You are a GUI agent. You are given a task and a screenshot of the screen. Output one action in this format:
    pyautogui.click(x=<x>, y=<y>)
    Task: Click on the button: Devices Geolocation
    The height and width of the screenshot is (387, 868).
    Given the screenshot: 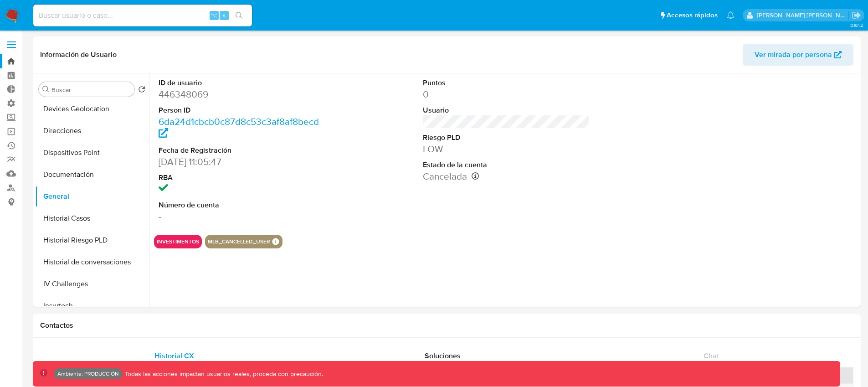 What is the action you would take?
    pyautogui.click(x=92, y=109)
    